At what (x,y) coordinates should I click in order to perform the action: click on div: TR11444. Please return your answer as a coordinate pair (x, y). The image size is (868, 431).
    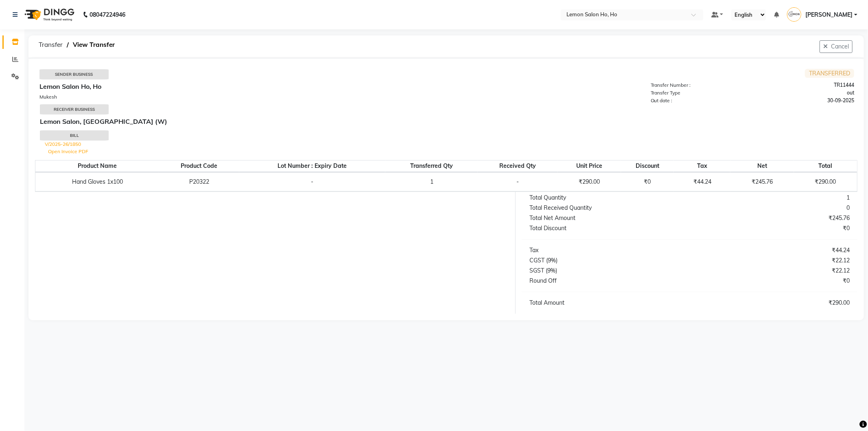
    Looking at the image, I should click on (806, 85).